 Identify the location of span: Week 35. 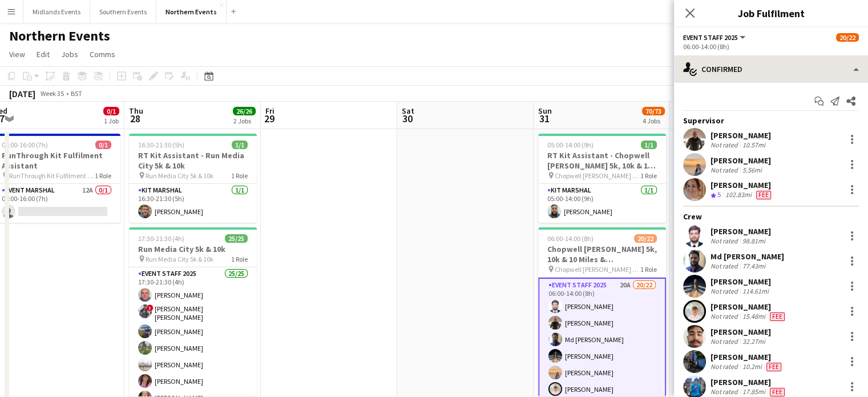
(52, 93).